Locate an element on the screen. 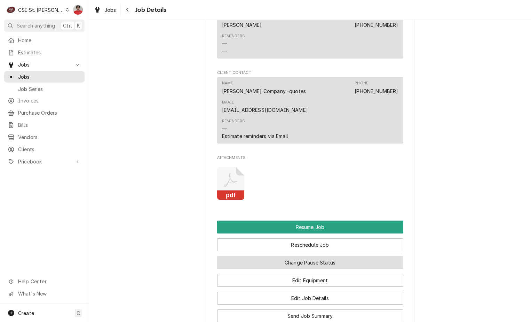 The width and height of the screenshot is (531, 322). span: Help Center is located at coordinates (49, 281).